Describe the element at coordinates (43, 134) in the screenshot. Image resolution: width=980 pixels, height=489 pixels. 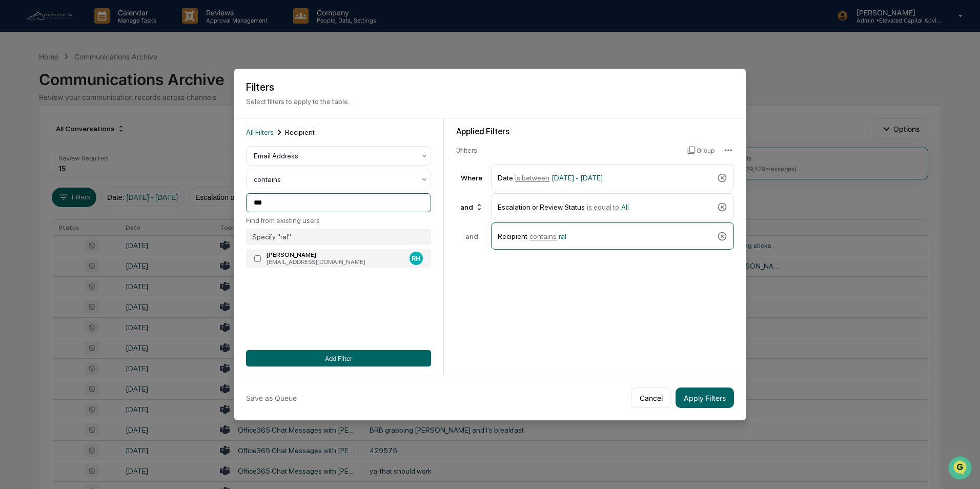
I see `span: Preclearance` at that location.